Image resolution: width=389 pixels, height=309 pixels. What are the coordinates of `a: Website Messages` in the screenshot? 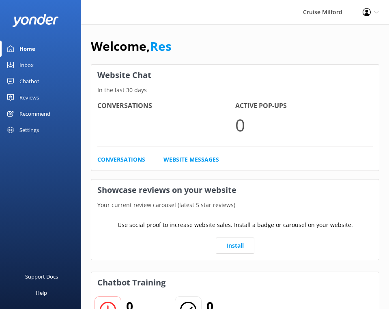 It's located at (191, 160).